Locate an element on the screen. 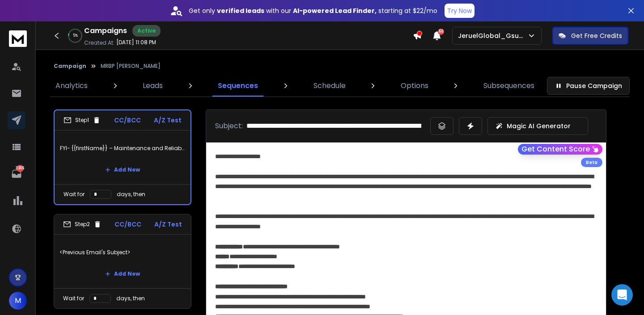 The width and height of the screenshot is (644, 315). div: Open Intercom Messenger is located at coordinates (623, 295).